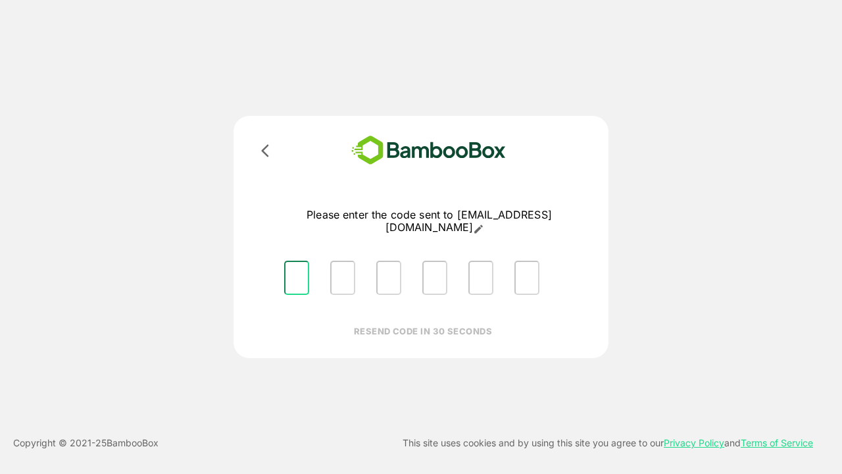  I want to click on a: Terms of Service, so click(777, 442).